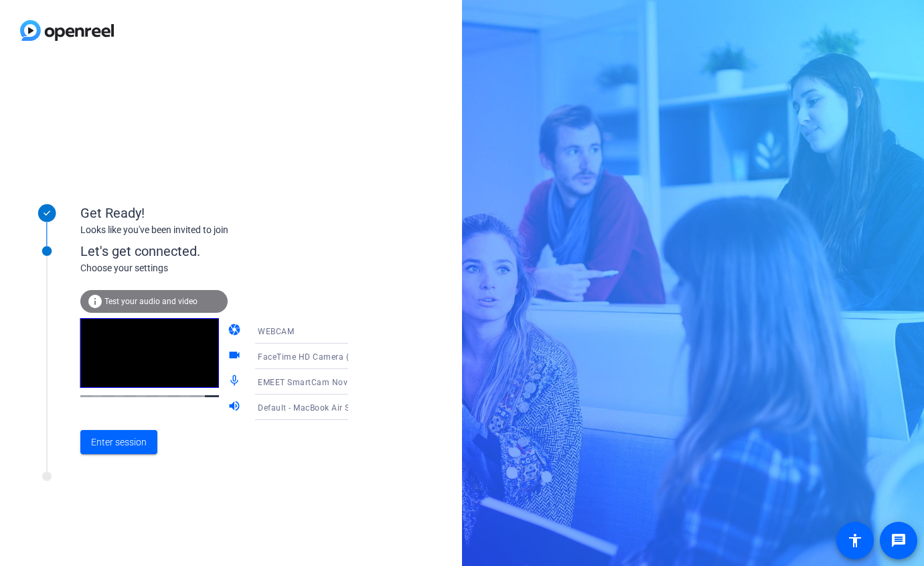 Image resolution: width=924 pixels, height=566 pixels. Describe the element at coordinates (276, 331) in the screenshot. I see `span: WEBCAM` at that location.